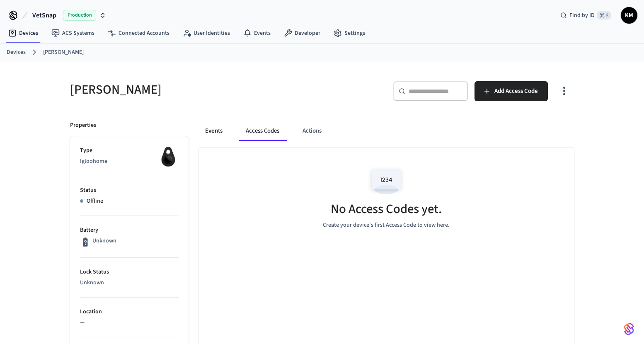 This screenshot has width=644, height=344. Describe the element at coordinates (582, 15) in the screenshot. I see `span: Find by ID` at that location.